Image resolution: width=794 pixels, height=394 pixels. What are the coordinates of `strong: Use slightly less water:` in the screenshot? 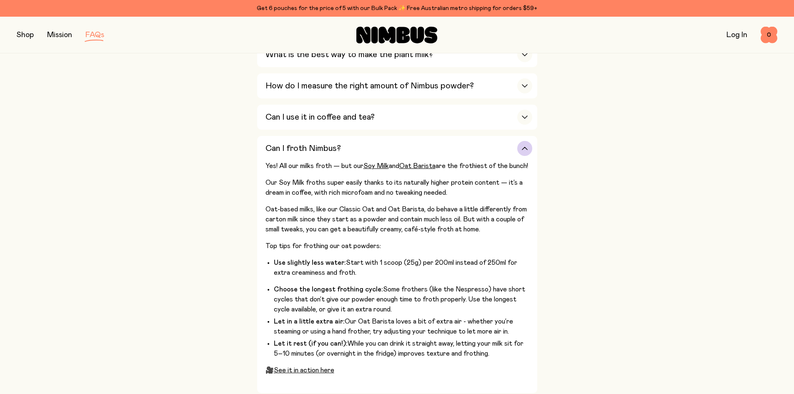 It's located at (310, 263).